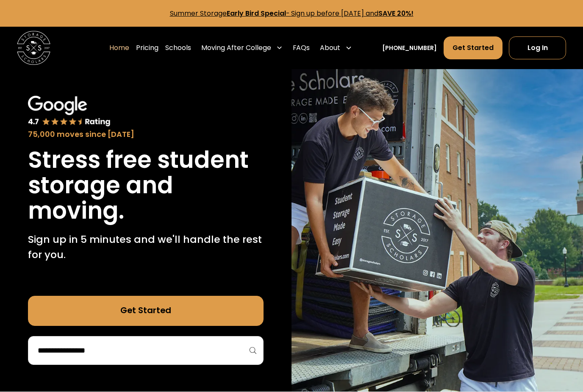 The image size is (583, 392). What do you see at coordinates (119, 48) in the screenshot?
I see `a: Home` at bounding box center [119, 48].